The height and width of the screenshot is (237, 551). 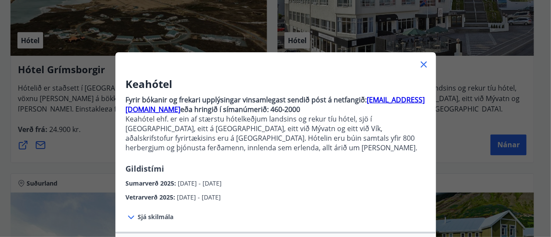 I want to click on span: Vetrarverð 2025 :, so click(x=152, y=197).